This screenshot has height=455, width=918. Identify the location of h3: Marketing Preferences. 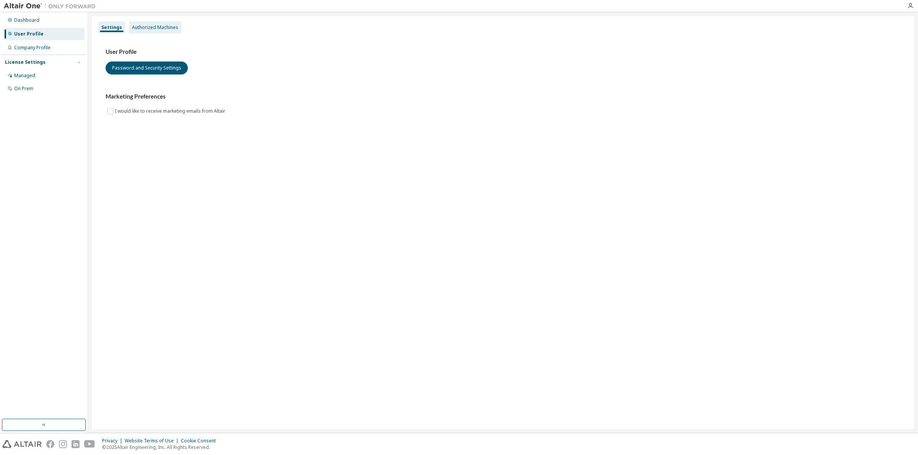
(503, 97).